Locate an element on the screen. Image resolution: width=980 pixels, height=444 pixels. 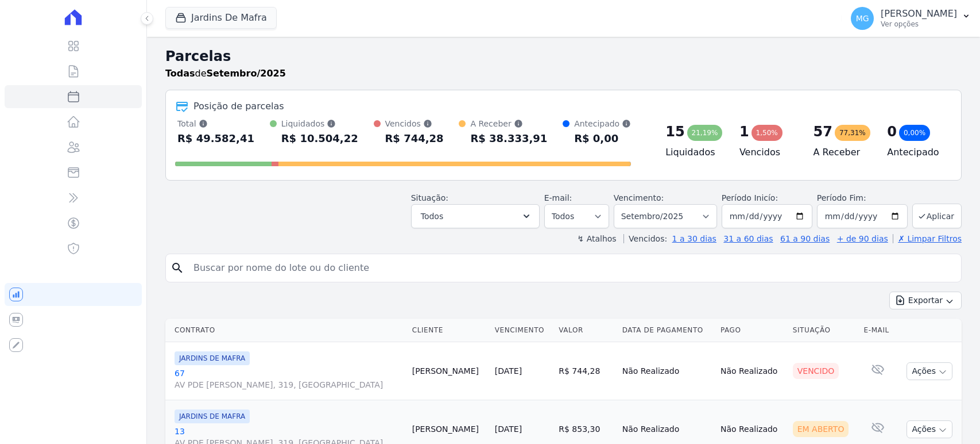
div: Vencidos is located at coordinates (415, 123).